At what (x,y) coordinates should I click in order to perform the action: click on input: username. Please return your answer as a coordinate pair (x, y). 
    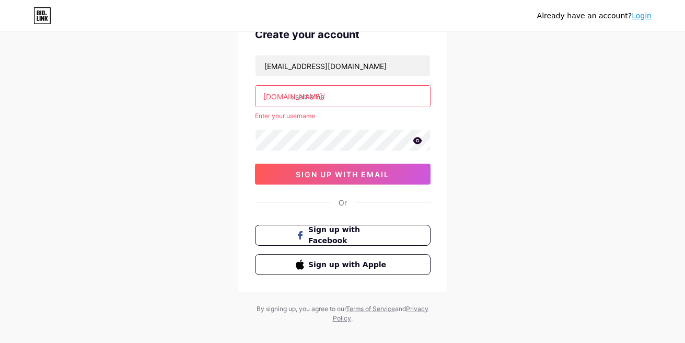
    Looking at the image, I should click on (343, 96).